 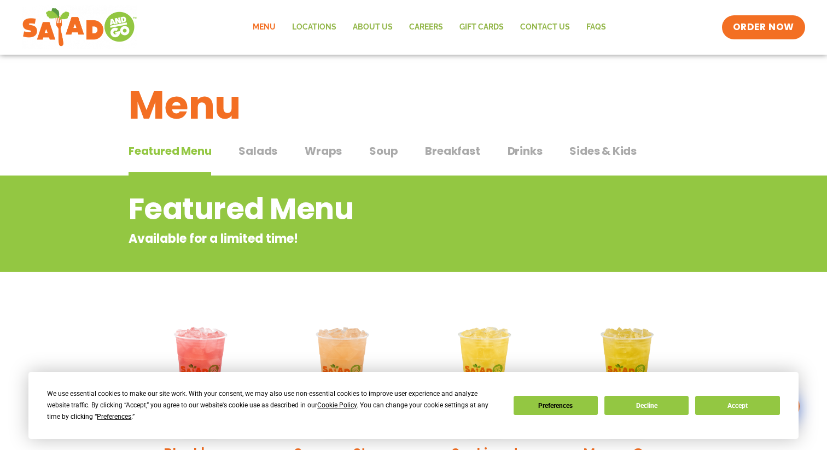 What do you see at coordinates (737, 405) in the screenshot?
I see `button: Accept` at bounding box center [737, 405].